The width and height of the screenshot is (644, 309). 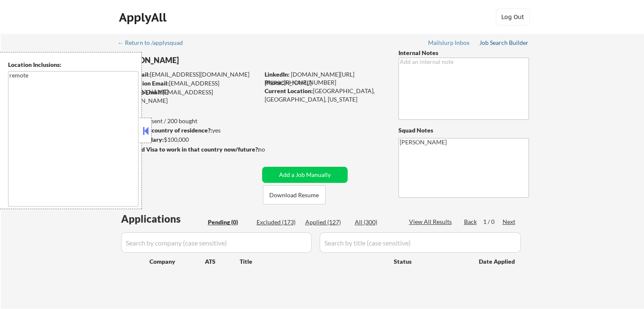 I want to click on button: Download Resume, so click(x=294, y=195).